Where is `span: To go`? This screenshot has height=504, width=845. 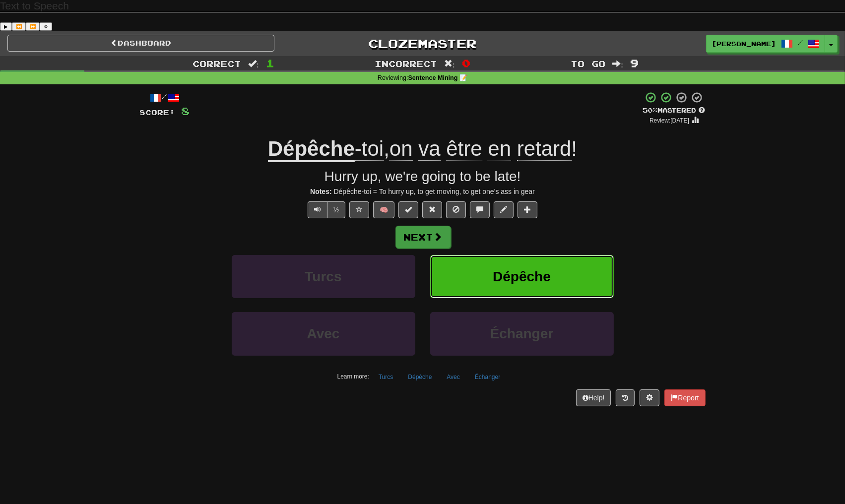
span: To go is located at coordinates (588, 63).